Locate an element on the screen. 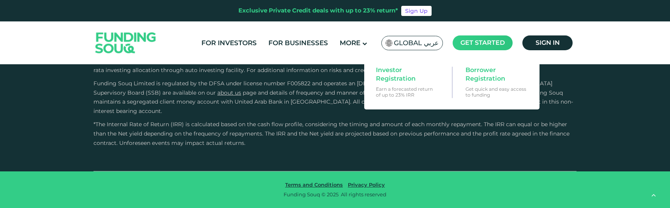 The width and height of the screenshot is (670, 208). a: Borrower Registration Get quick and easy access to funding is located at coordinates (497, 82).